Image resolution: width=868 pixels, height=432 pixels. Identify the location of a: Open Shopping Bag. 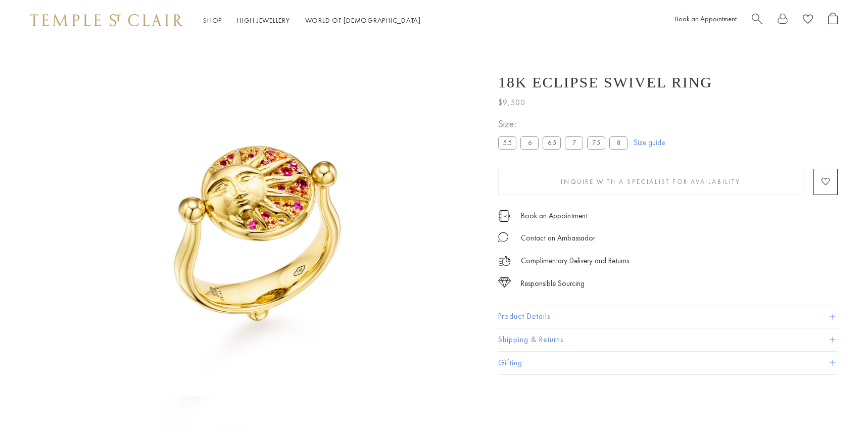
(832, 20).